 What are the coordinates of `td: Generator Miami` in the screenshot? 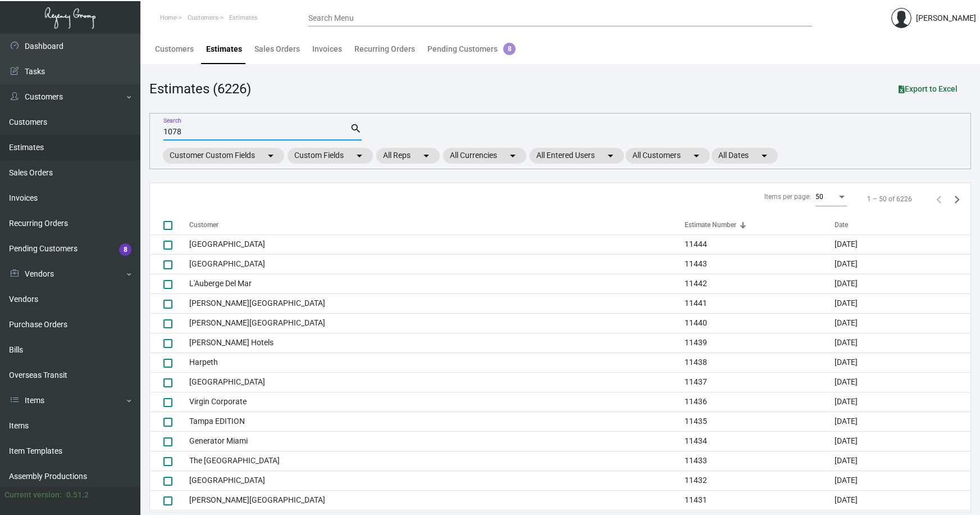 It's located at (436, 441).